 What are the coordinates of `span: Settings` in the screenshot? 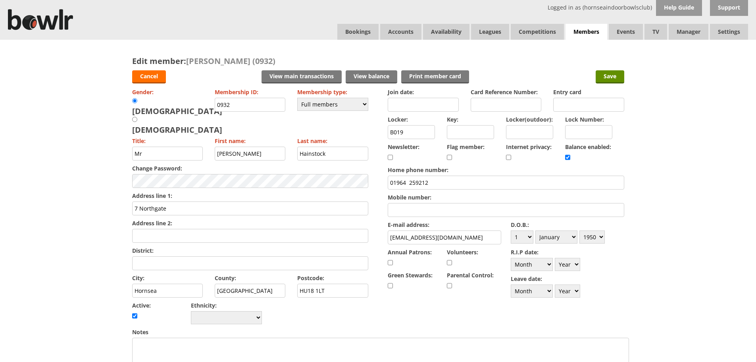 It's located at (729, 32).